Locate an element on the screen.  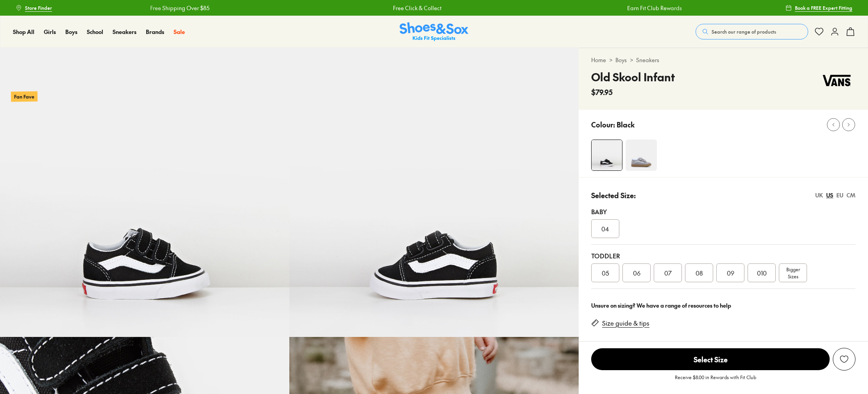
span: Search our range of products is located at coordinates (744, 32).